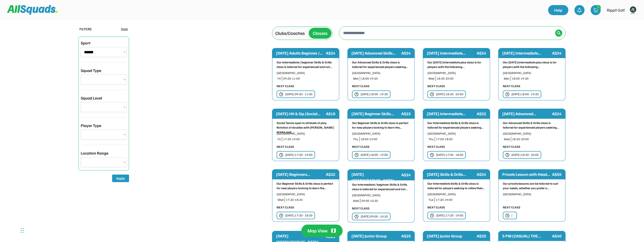 The height and width of the screenshot is (242, 644). What do you see at coordinates (633, 10) in the screenshot?
I see `img: Rippitlogov2_green.png` at bounding box center [633, 10].